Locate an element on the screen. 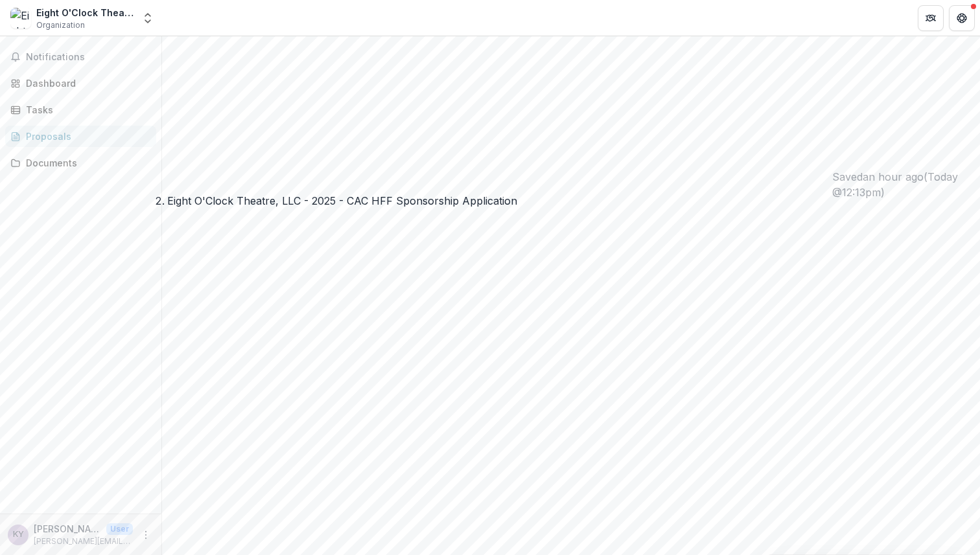 The width and height of the screenshot is (980, 555). a: Proposals is located at coordinates (80, 136).